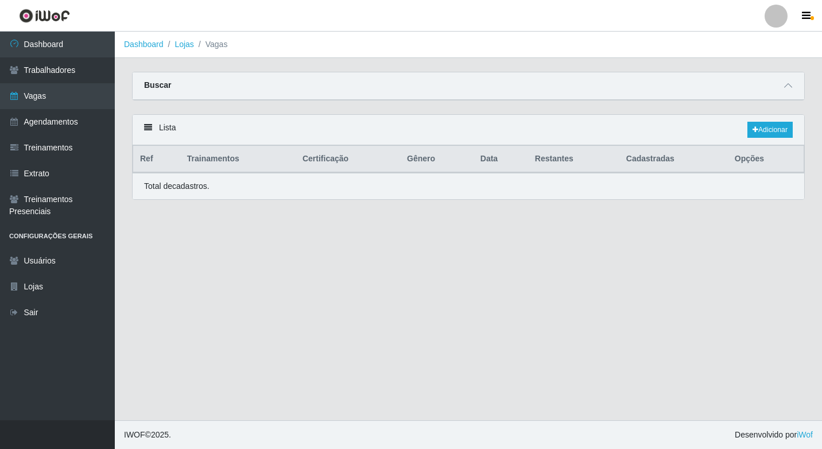 This screenshot has width=822, height=449. Describe the element at coordinates (674, 159) in the screenshot. I see `th: Cadastradas` at that location.